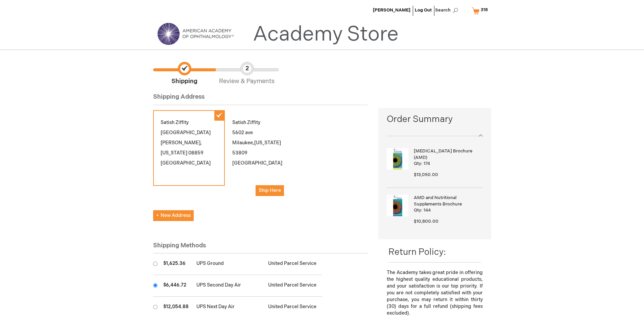 The width and height of the screenshot is (644, 318). What do you see at coordinates (481, 11) in the screenshot?
I see `a: 318` at bounding box center [481, 11].